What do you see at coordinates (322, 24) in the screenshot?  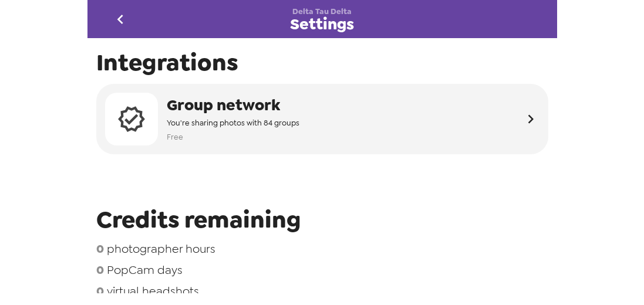 I see `span: Settings` at bounding box center [322, 24].